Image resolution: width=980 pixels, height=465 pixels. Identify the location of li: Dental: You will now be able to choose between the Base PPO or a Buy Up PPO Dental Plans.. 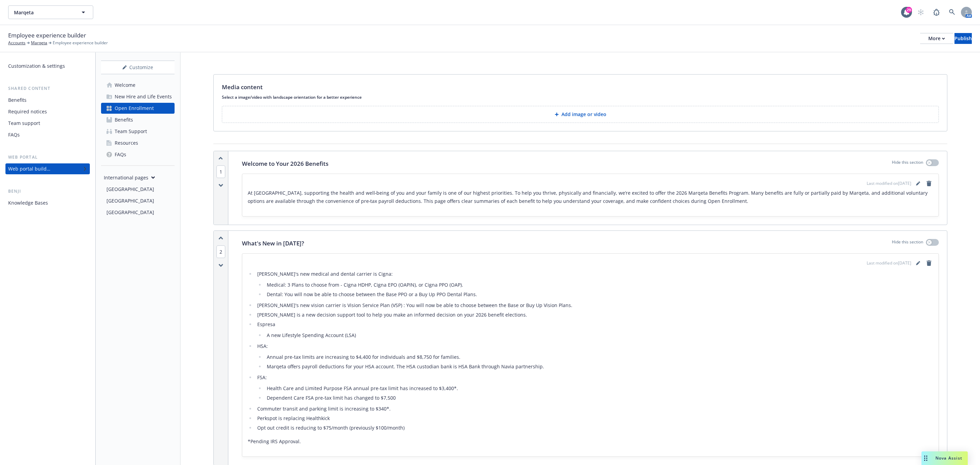
(599, 295).